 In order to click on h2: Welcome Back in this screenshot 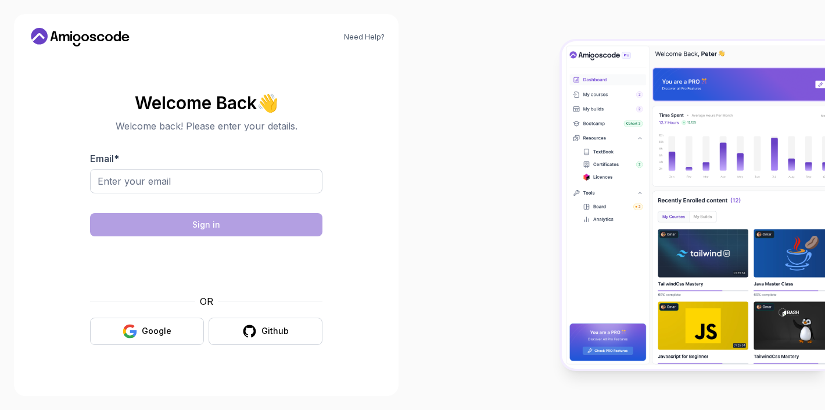, I will do `click(206, 103)`.